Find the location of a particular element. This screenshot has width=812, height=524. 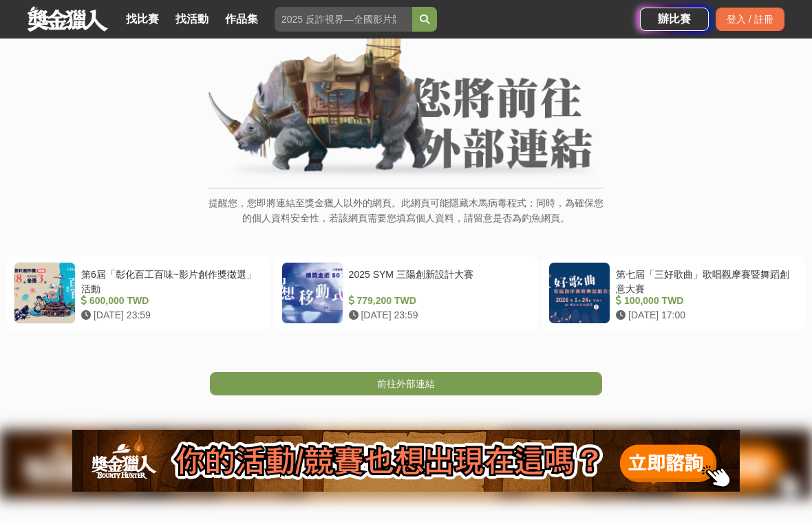

a: 作品集 is located at coordinates (241, 19).